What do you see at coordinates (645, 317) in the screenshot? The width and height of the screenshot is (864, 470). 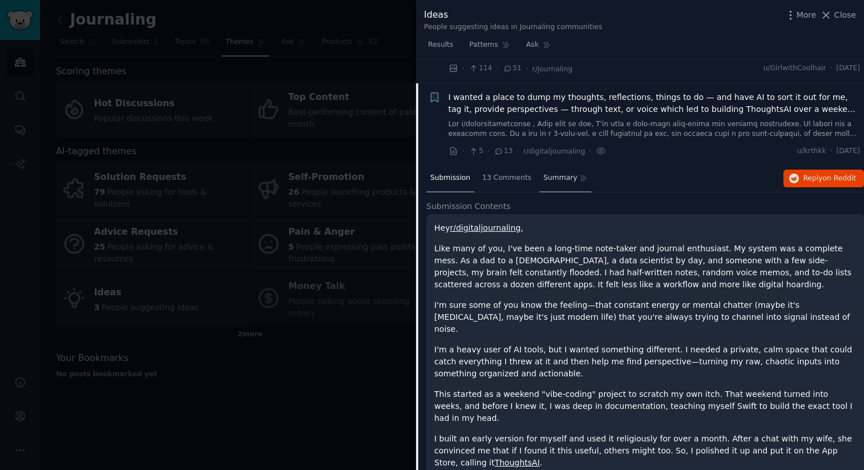 I see `p: I'm sure some of you know the feeling—that constant energy or mental chatter (maybe it's [MEDICAL...` at bounding box center [645, 317].